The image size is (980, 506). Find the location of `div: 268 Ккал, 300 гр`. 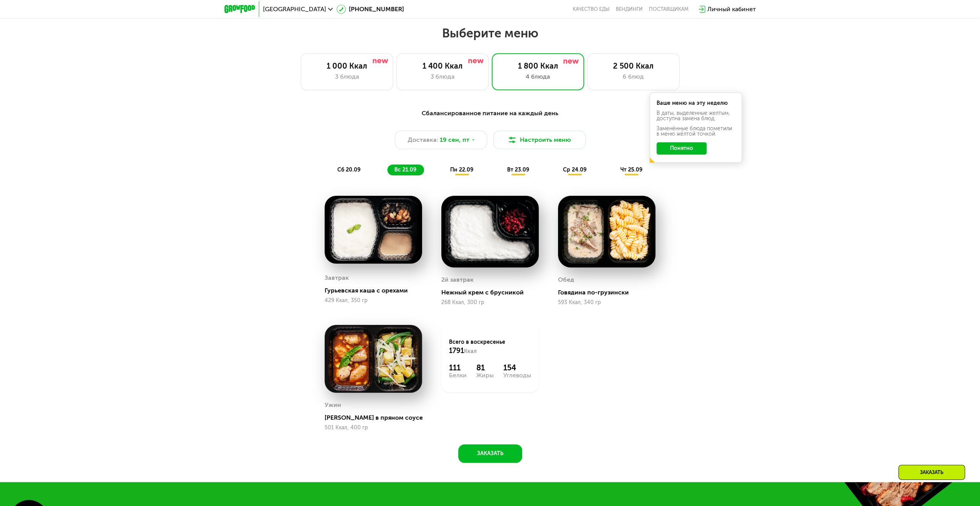

div: 268 Ккал, 300 гр is located at coordinates (490, 303).